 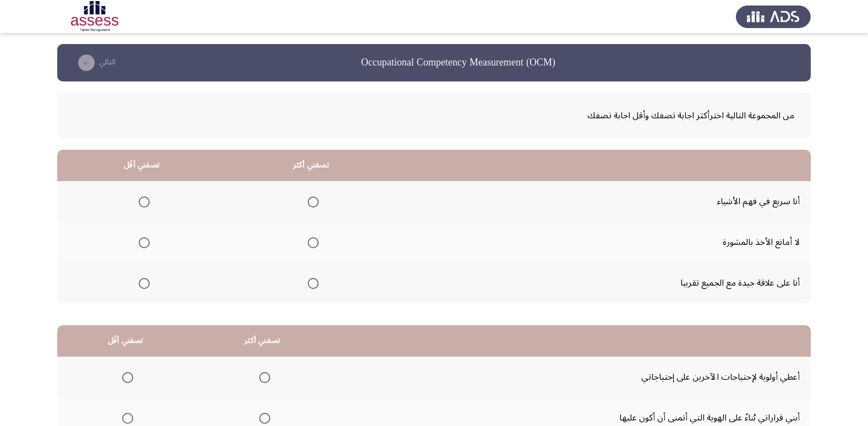 I want to click on h3: Occupational Competency Measurement (OCM), so click(x=457, y=62).